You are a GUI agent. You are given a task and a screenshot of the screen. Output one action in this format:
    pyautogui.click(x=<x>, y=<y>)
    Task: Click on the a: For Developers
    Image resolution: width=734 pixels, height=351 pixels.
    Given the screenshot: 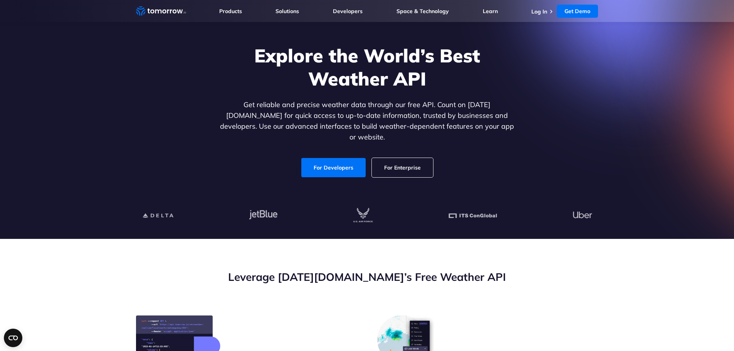 What is the action you would take?
    pyautogui.click(x=333, y=168)
    